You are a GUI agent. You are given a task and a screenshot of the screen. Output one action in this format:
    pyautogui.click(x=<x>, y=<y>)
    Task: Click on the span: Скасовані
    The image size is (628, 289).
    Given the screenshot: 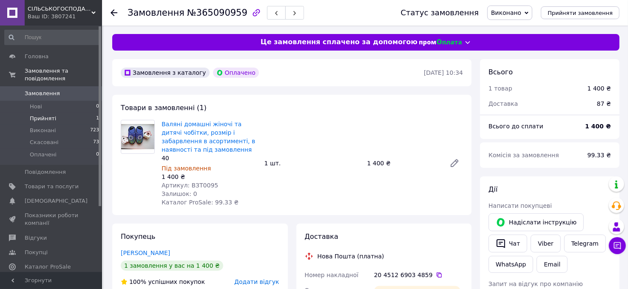 What is the action you would take?
    pyautogui.click(x=44, y=143)
    